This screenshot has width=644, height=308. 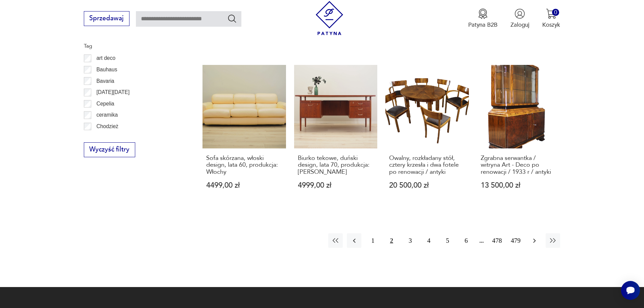 What do you see at coordinates (244, 185) in the screenshot?
I see `p: 4499,00 zł` at bounding box center [244, 185].